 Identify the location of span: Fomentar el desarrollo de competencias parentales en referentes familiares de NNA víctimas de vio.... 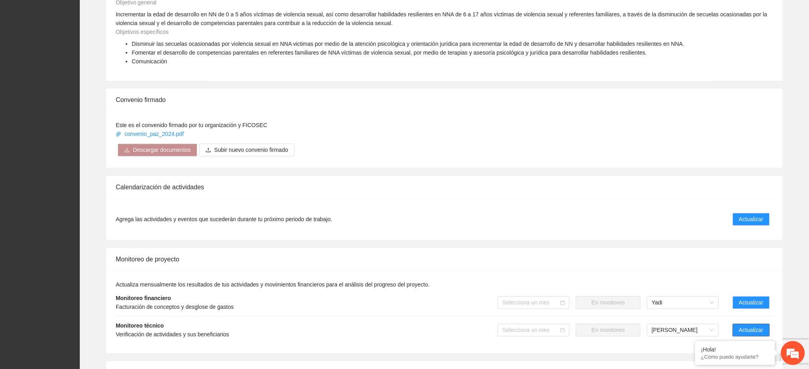
(389, 53).